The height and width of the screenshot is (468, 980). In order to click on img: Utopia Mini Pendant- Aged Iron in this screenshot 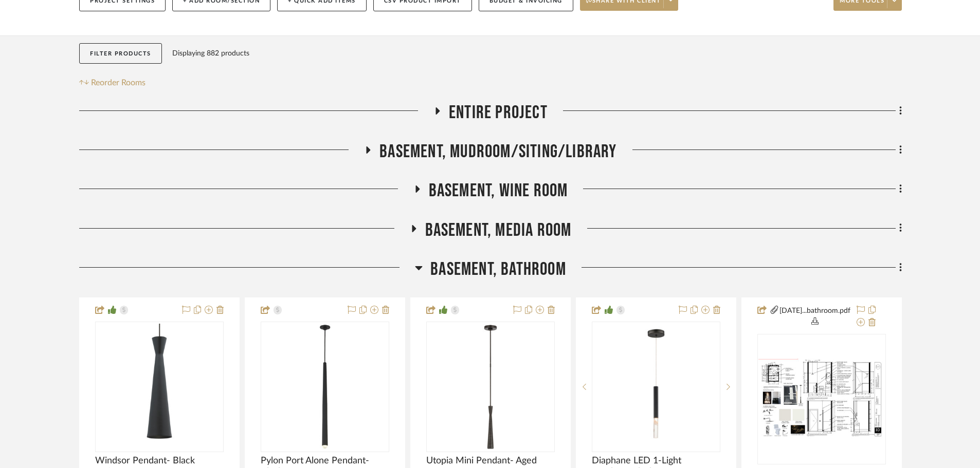, I will do `click(490, 387)`.